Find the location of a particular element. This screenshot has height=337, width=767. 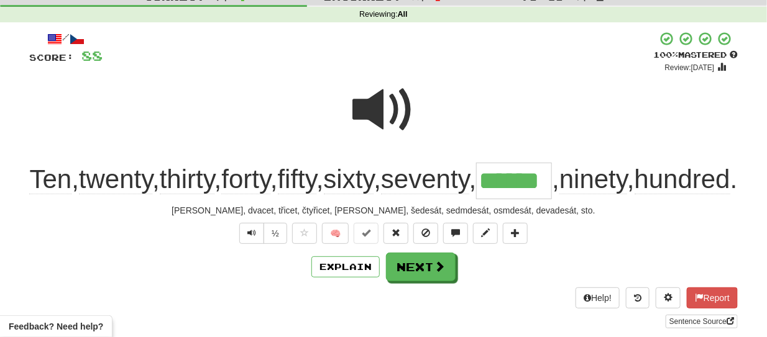

button: Next is located at coordinates (421, 267).